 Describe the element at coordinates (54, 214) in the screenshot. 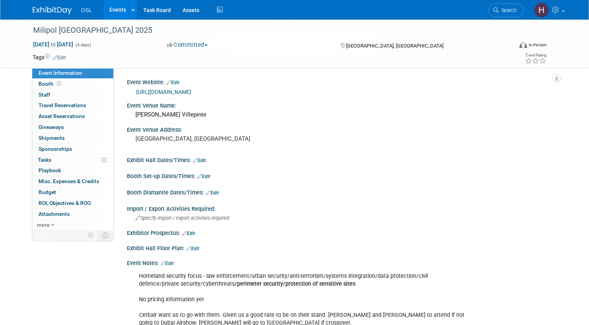

I see `span: Attachments` at that location.